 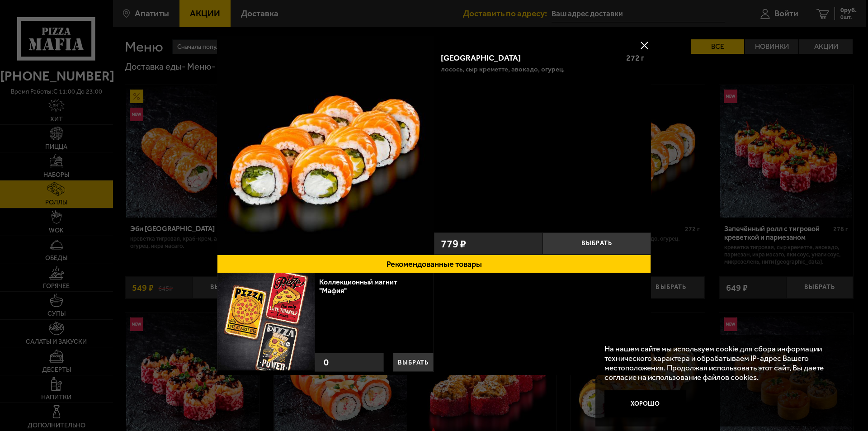 I want to click on p: лосось, Сыр креметте, авокадо, огурец., so click(x=503, y=69).